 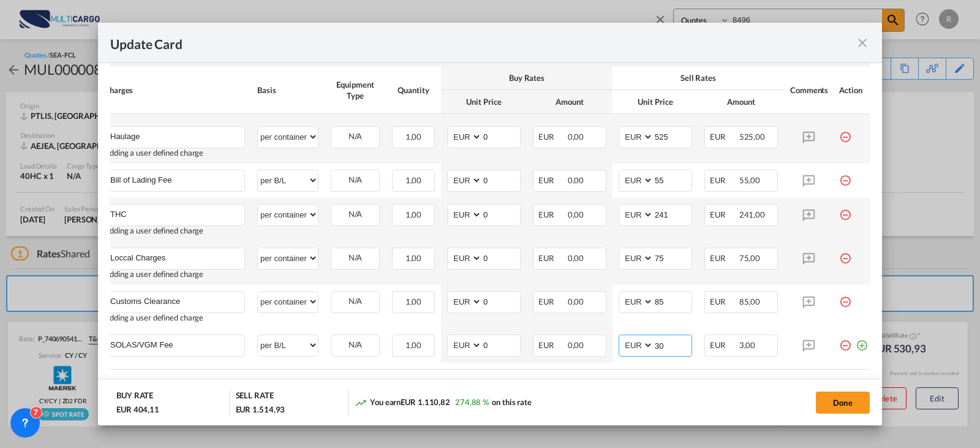 I want to click on input: 75, so click(x=673, y=258).